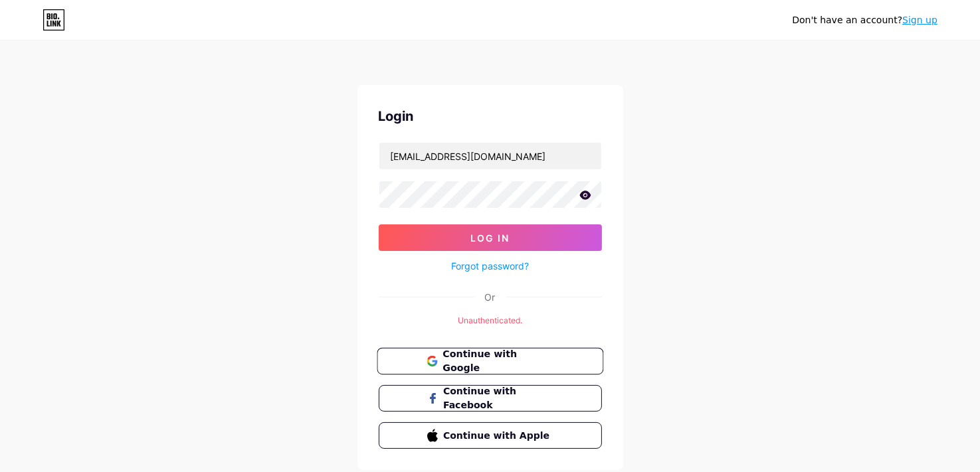  What do you see at coordinates (491, 435) in the screenshot?
I see `button: Continue with Apple` at bounding box center [491, 435].